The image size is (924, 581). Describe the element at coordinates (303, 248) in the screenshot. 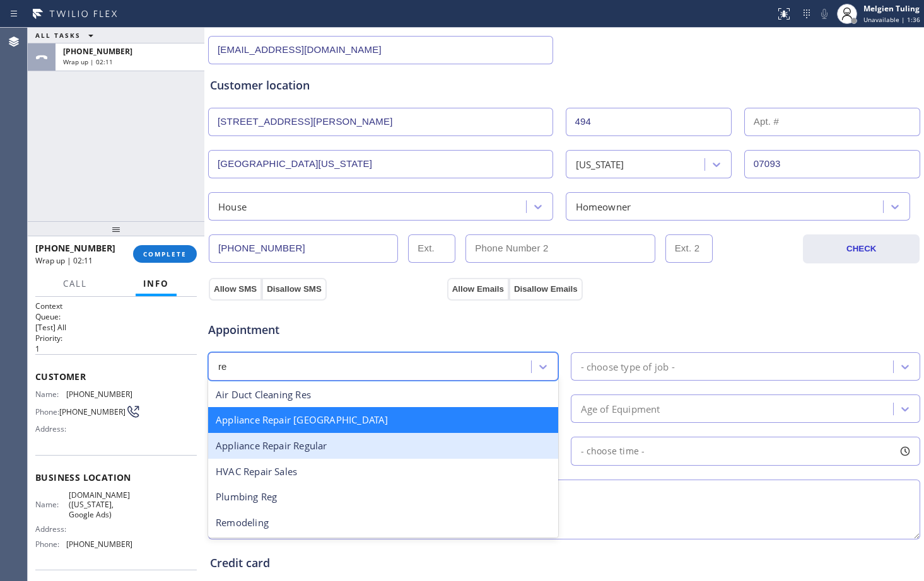

I see `input: Phone Number` at that location.